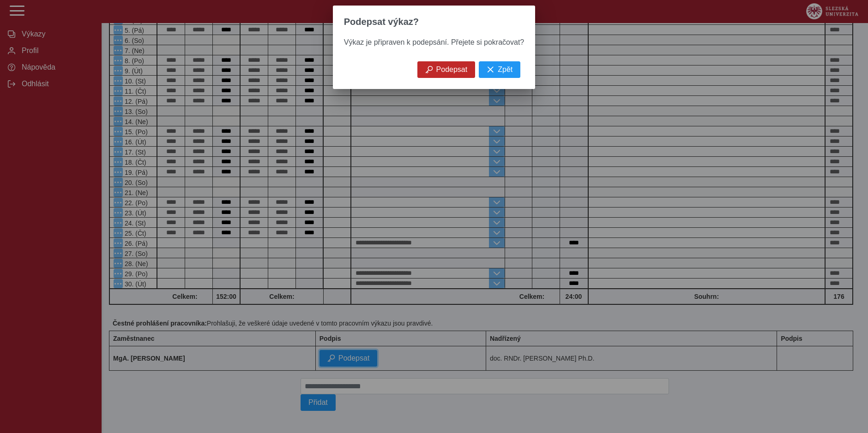  What do you see at coordinates (446, 70) in the screenshot?
I see `button: Podepsat` at bounding box center [446, 70].